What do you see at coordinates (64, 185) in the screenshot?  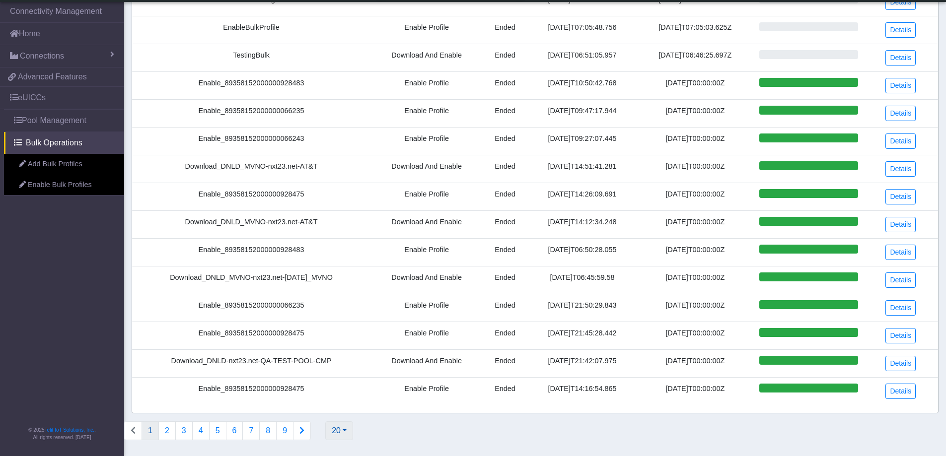 I see `a: Enable Bulk Profiles` at bounding box center [64, 185].